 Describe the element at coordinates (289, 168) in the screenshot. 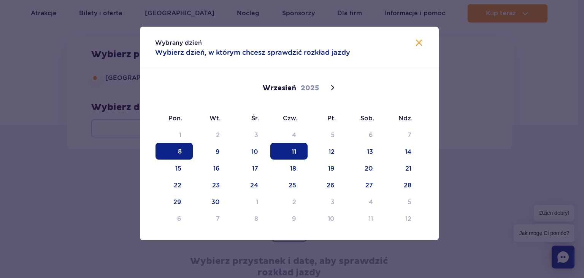

I see `span: Wrzesień 18, 2025` at that location.